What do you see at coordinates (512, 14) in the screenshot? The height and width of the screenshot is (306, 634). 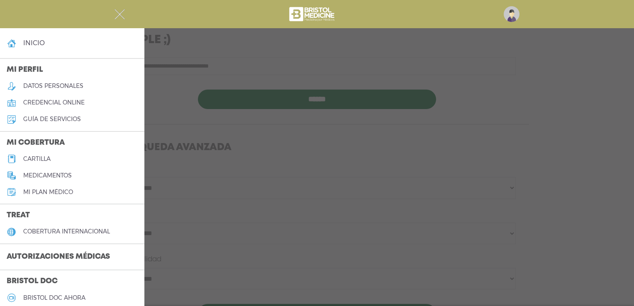 I see `img: profile-placeholder.svg` at bounding box center [512, 14].